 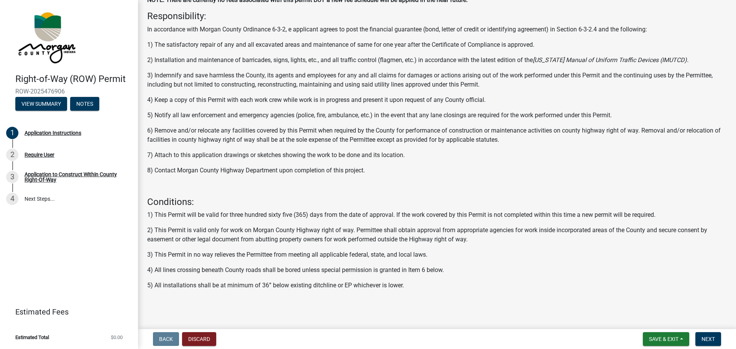 I want to click on p: 1) The satisfactory repair of any and all excavated areas and maintenance of same for one year af..., so click(x=437, y=45).